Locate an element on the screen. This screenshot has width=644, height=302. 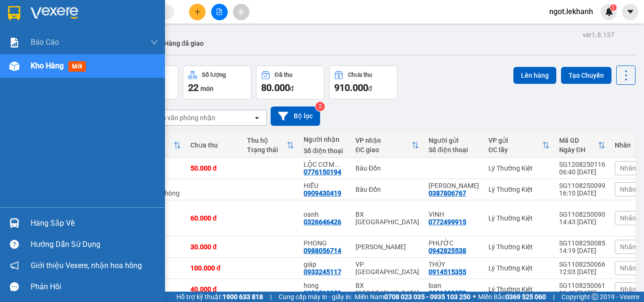
span: down is located at coordinates (154, 43).